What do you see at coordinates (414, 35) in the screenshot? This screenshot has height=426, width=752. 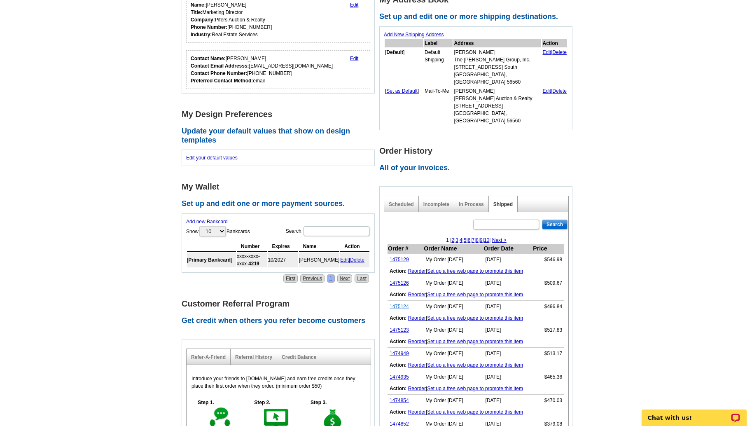 I see `a: Add New Shipping Address` at bounding box center [414, 35].